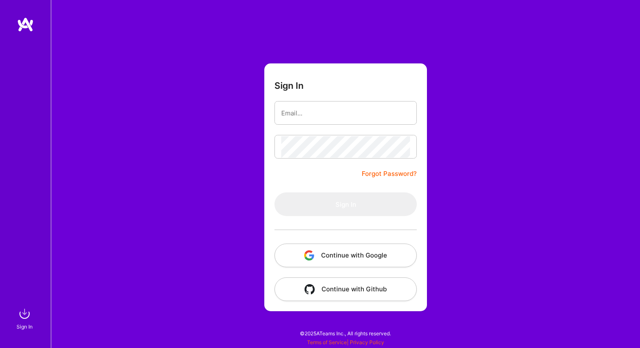  What do you see at coordinates (25, 314) in the screenshot?
I see `img: sign in` at bounding box center [25, 314].